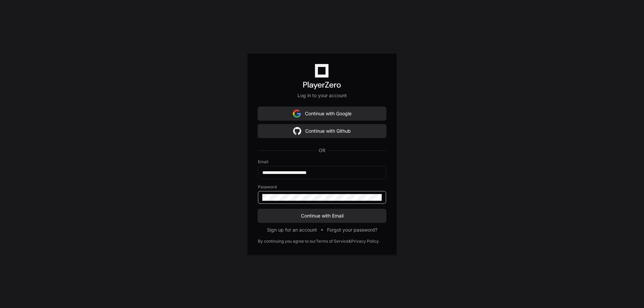 The image size is (644, 308). What do you see at coordinates (322, 162) in the screenshot?
I see `label: Email` at bounding box center [322, 162].